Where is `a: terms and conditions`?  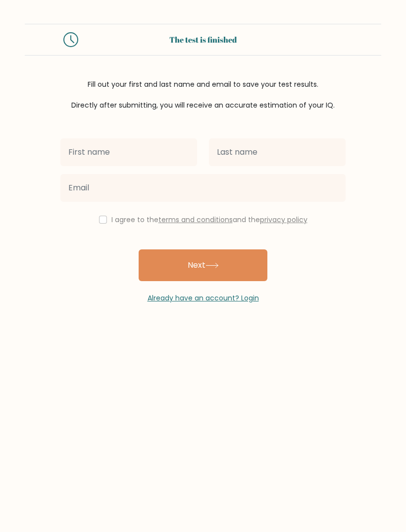
a: terms and conditions is located at coordinates (195, 220).